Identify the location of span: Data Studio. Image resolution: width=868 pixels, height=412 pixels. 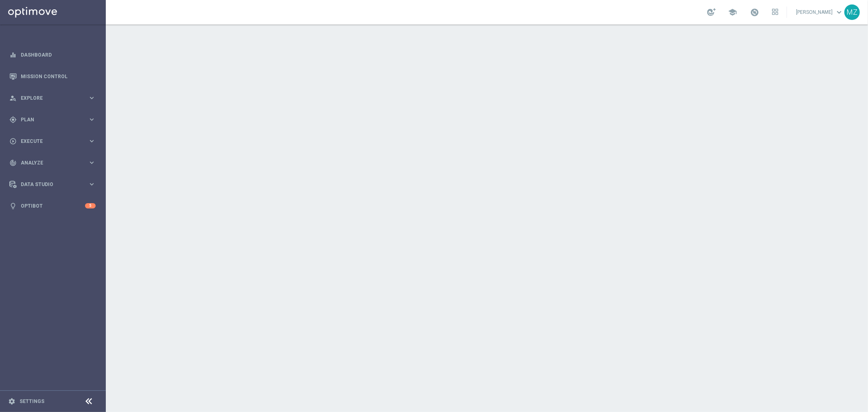
(54, 185).